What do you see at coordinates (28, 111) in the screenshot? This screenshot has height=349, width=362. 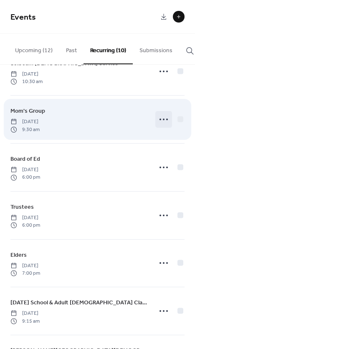 I see `a: Mom's Group` at bounding box center [28, 111].